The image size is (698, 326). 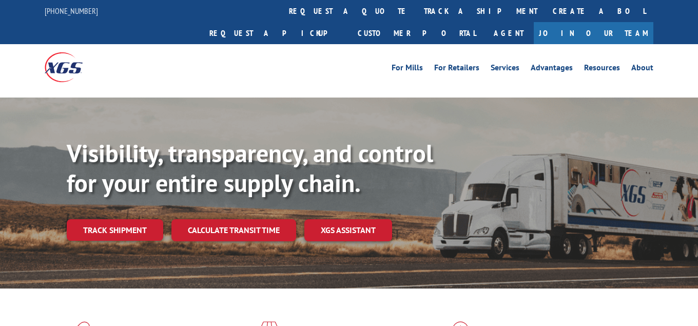 What do you see at coordinates (407, 69) in the screenshot?
I see `a: For Mills` at bounding box center [407, 69].